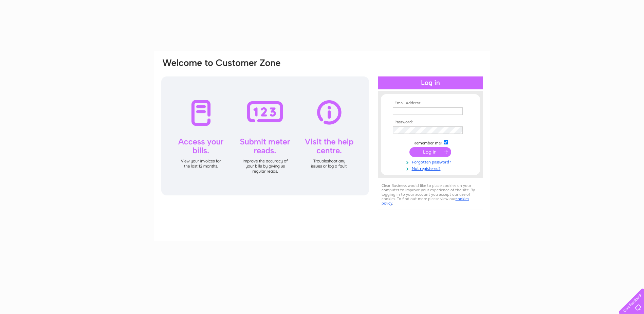  Describe the element at coordinates (431, 122) in the screenshot. I see `th: Password:` at that location.